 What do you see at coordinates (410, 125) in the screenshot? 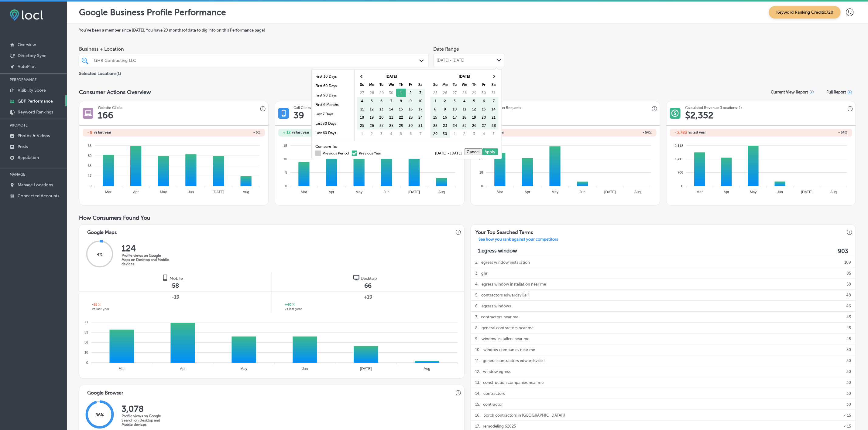
I see `td: 30` at bounding box center [410, 125].